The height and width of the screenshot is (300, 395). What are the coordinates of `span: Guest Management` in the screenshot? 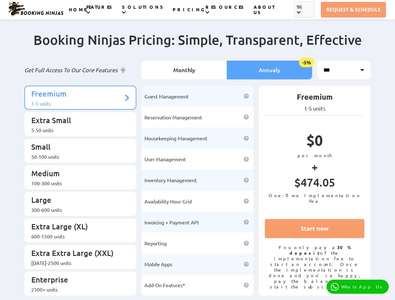 It's located at (166, 96).